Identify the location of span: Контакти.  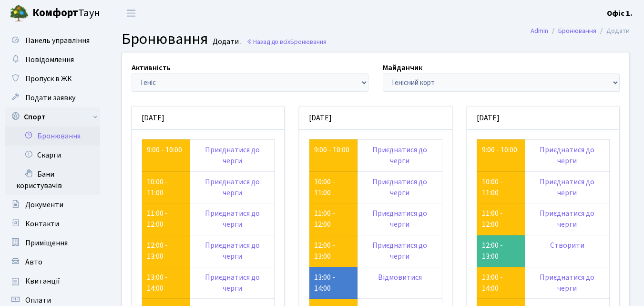
(42, 224).